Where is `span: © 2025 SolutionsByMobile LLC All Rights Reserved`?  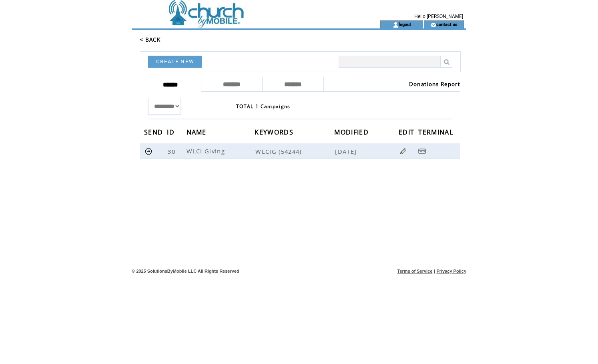 span: © 2025 SolutionsByMobile LLC All Rights Reserved is located at coordinates (185, 271).